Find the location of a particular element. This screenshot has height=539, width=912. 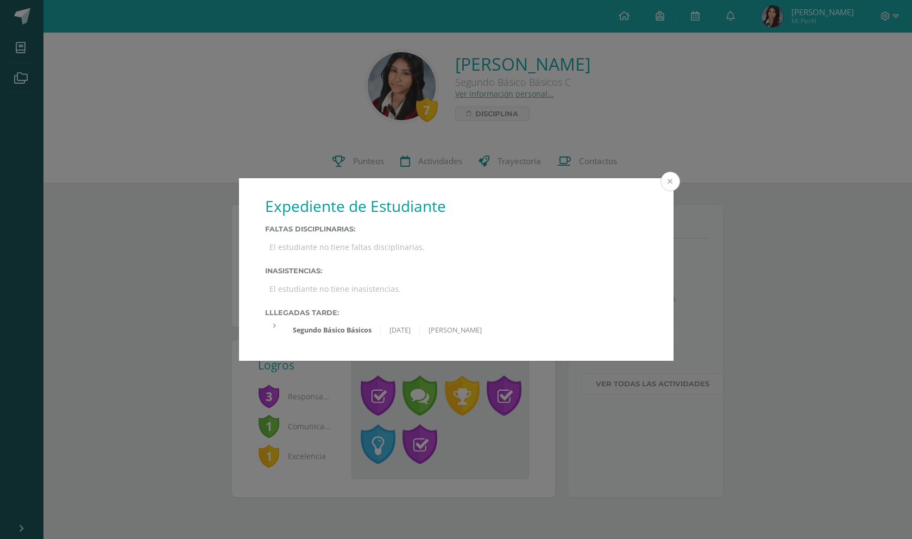

button: Close (Esc) is located at coordinates (670, 181).